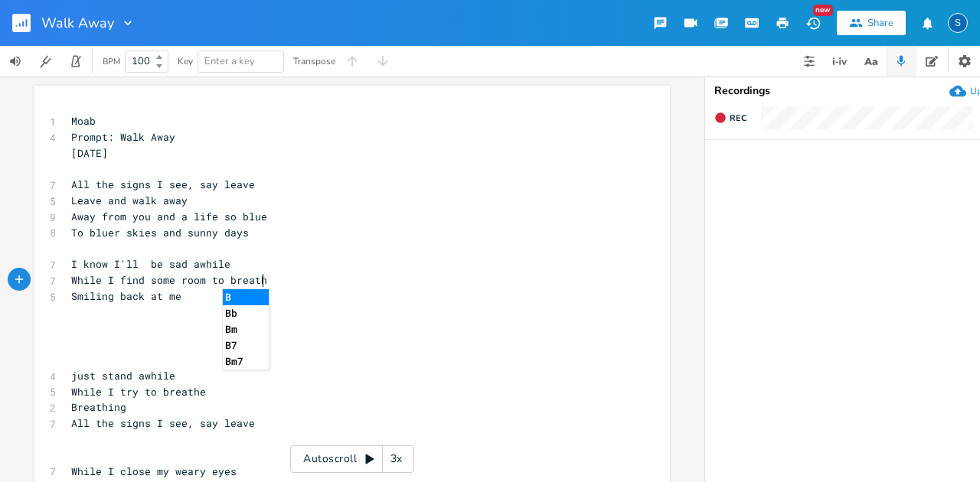 Image resolution: width=980 pixels, height=482 pixels. Describe the element at coordinates (871, 23) in the screenshot. I see `button: Share` at that location.